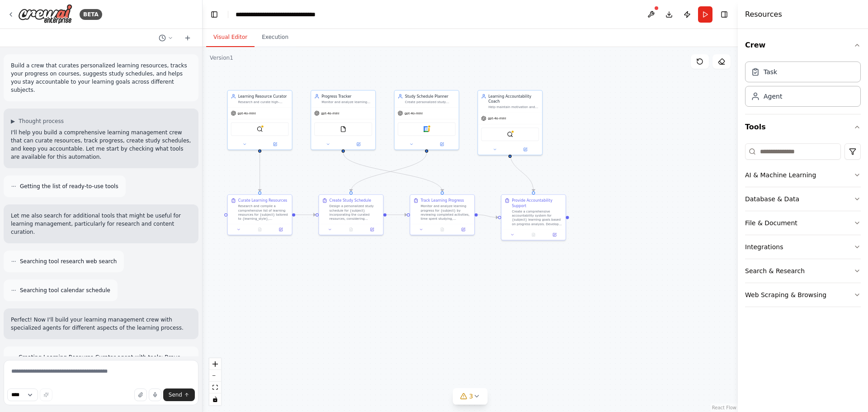  What do you see at coordinates (773, 96) in the screenshot?
I see `div: Agent` at bounding box center [773, 96].